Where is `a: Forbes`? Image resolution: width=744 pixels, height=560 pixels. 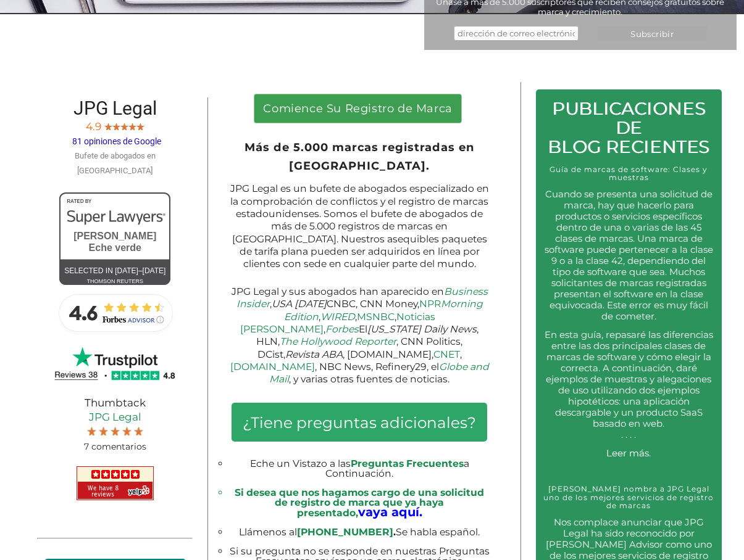 a: Forbes is located at coordinates (342, 329).